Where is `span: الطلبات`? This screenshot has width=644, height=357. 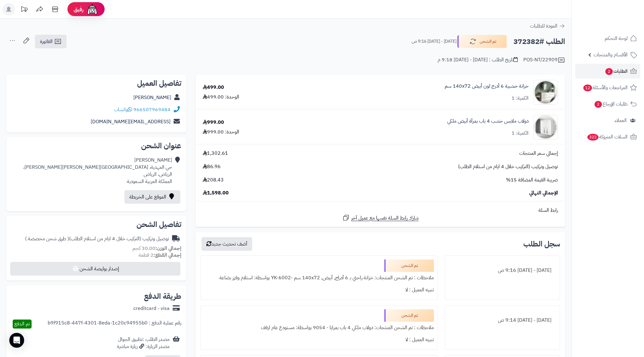 span: الطلبات is located at coordinates (616, 72).